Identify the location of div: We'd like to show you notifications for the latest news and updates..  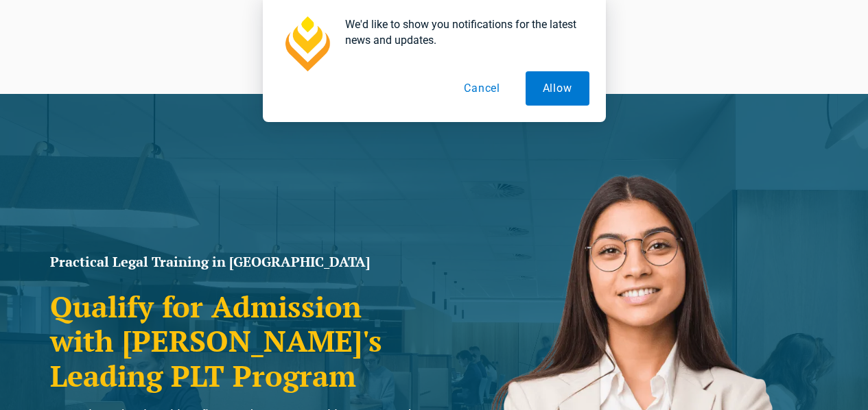
(462, 32).